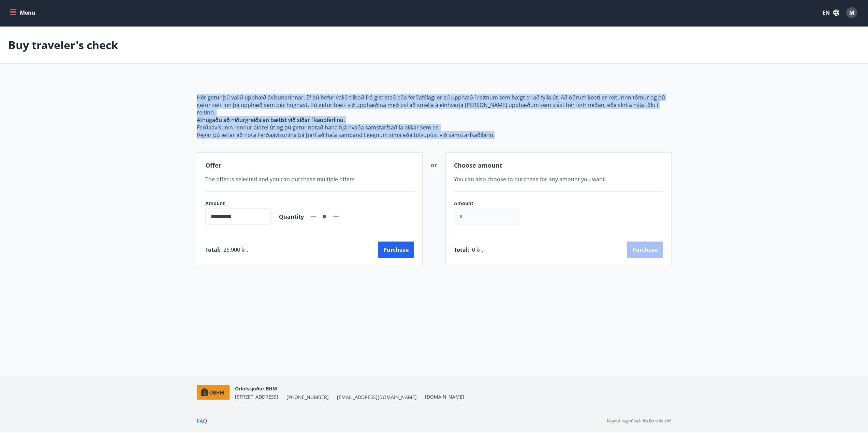 The image size is (868, 433). Describe the element at coordinates (23, 13) in the screenshot. I see `button: menu` at that location.